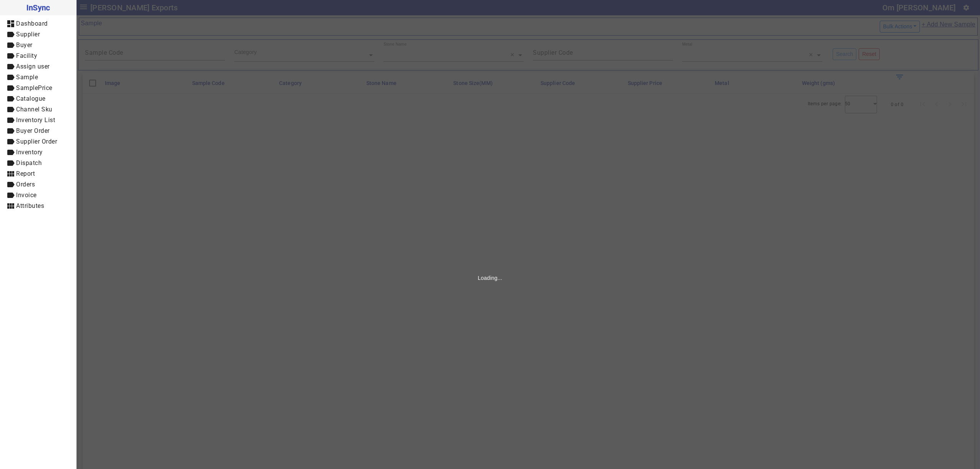 The image size is (980, 469). I want to click on span: Orders, so click(26, 184).